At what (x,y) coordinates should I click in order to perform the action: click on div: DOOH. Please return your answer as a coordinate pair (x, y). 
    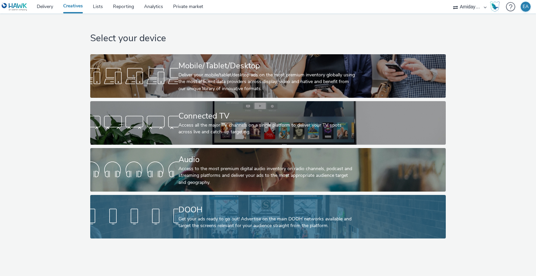
    Looking at the image, I should click on (267, 209).